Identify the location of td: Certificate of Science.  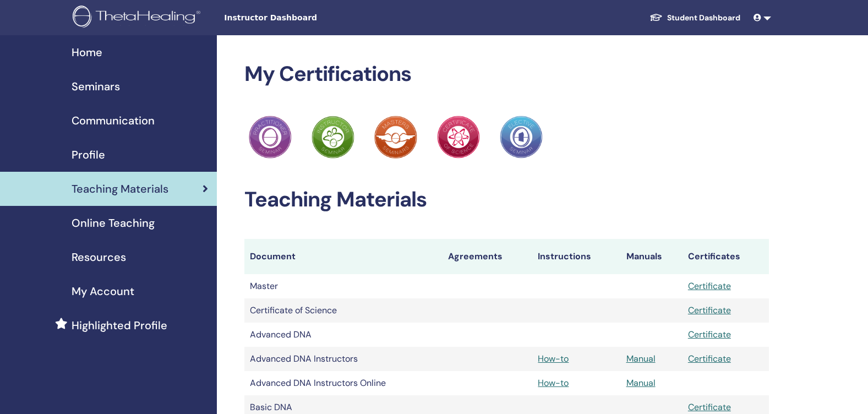
(343, 310).